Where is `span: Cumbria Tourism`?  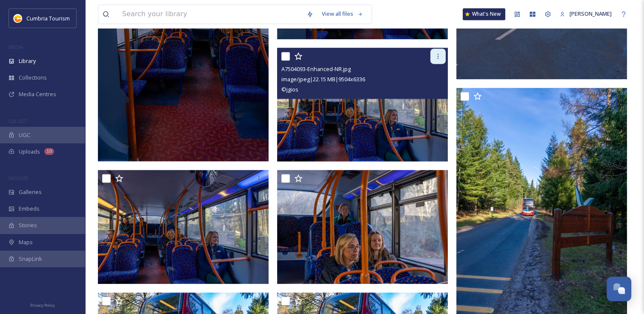
span: Cumbria Tourism is located at coordinates (48, 18).